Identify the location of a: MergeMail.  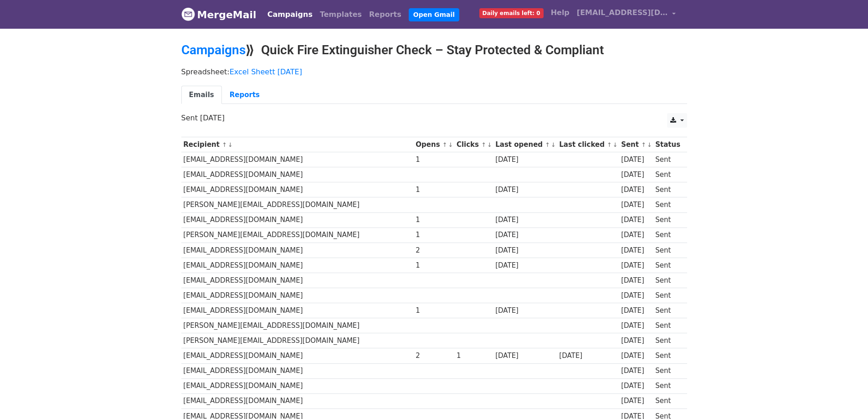
(219, 14).